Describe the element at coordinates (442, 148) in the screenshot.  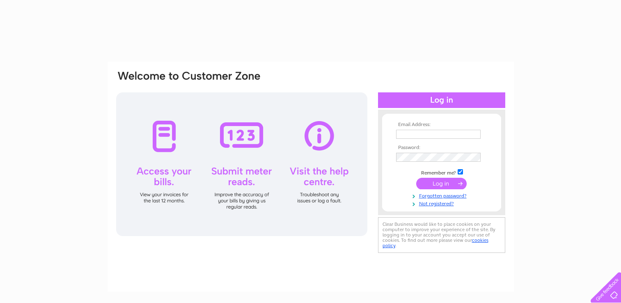
I see `th: Password:` at that location.